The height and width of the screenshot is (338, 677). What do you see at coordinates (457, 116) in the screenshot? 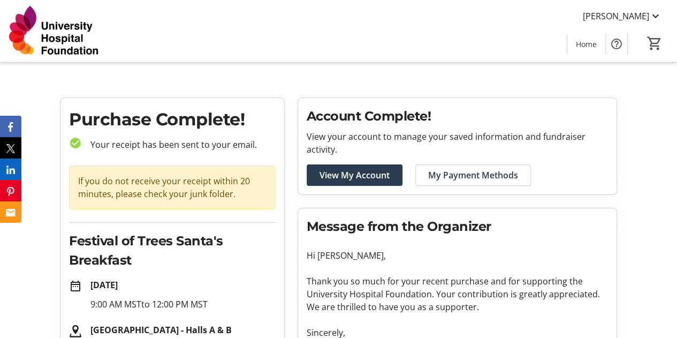
I see `h2: Account Complete!` at bounding box center [457, 116].